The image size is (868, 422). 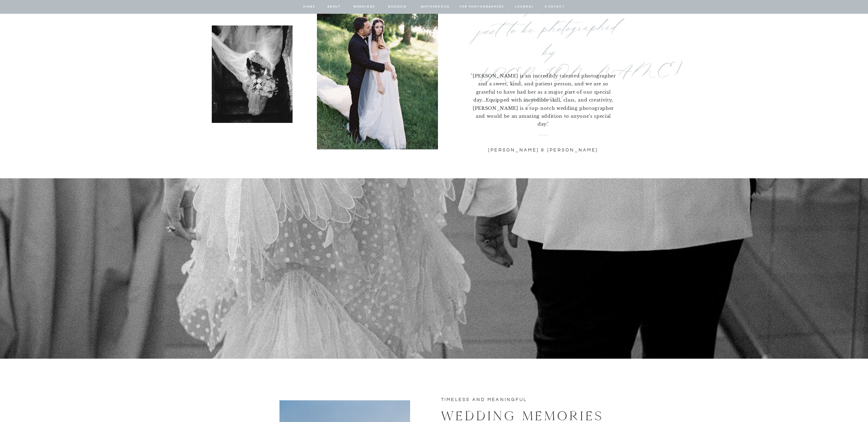 What do you see at coordinates (435, 7) in the screenshot?
I see `nav: Motherhood` at bounding box center [435, 7].